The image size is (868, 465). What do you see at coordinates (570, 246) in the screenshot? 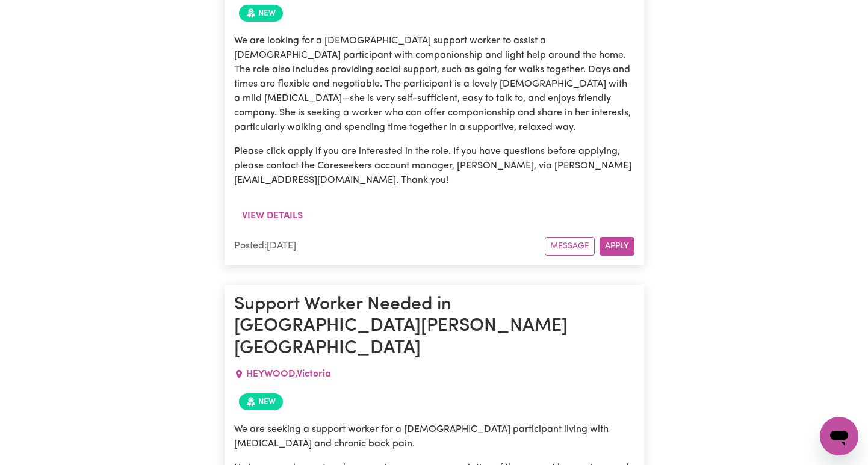
I see `button: Message` at bounding box center [570, 246].